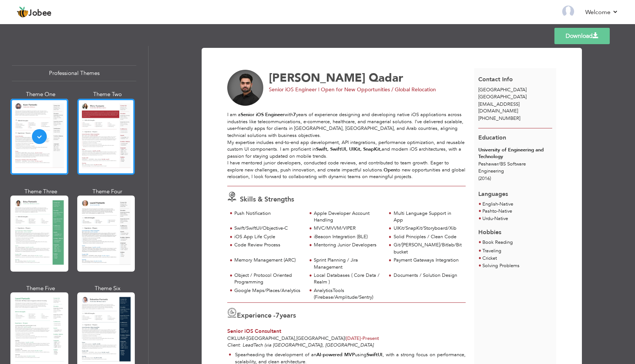  I want to click on label: years, so click(286, 316).